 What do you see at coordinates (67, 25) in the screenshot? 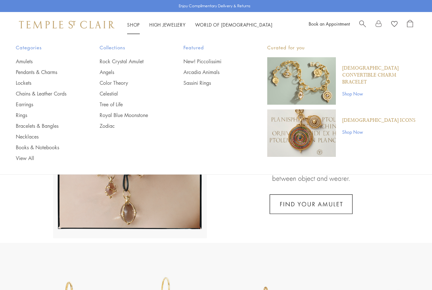
I see `img: Temple St. Clair` at bounding box center [67, 25].